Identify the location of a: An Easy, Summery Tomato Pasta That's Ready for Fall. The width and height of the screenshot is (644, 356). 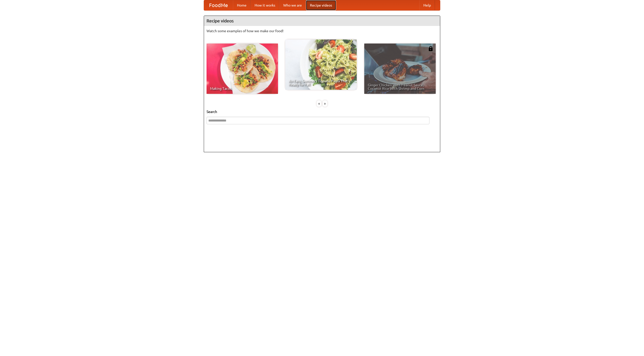
(321, 65).